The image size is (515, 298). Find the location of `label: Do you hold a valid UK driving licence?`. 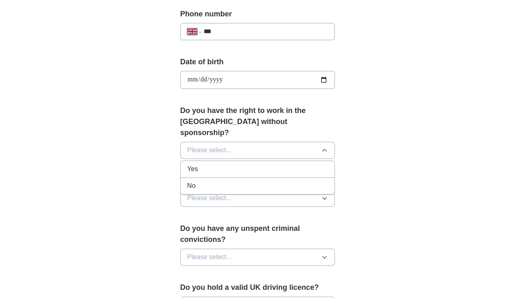

label: Do you hold a valid UK driving licence? is located at coordinates (258, 287).